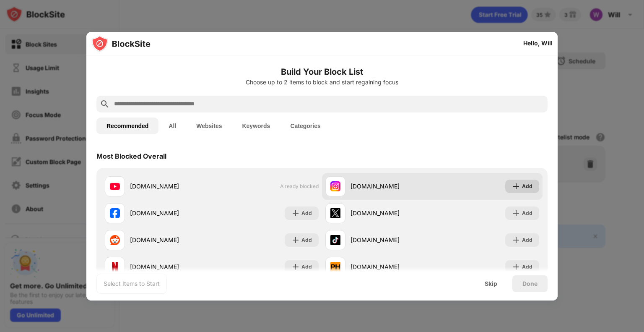  Describe the element at coordinates (322, 82) in the screenshot. I see `div: Choose up to 2 items to block and start regaining focus` at that location.